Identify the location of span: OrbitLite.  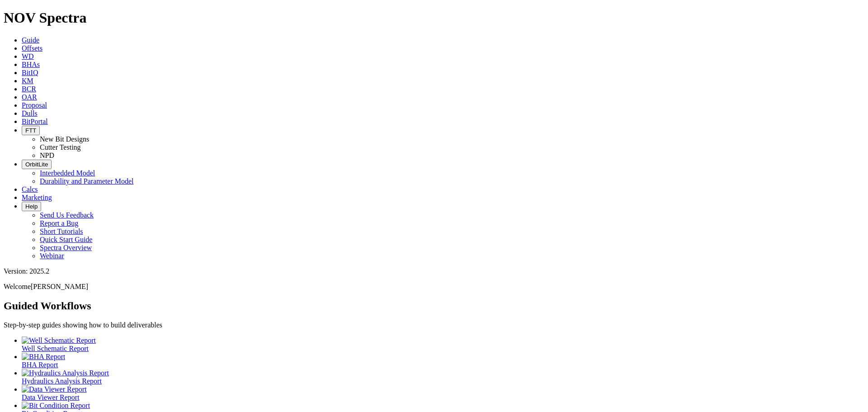
(37, 164).